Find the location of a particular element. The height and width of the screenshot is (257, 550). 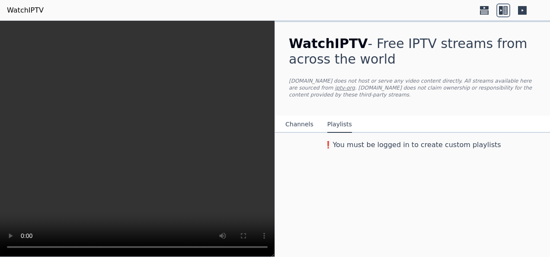

h1: - Free IPTV streams from across the world is located at coordinates (412, 51).